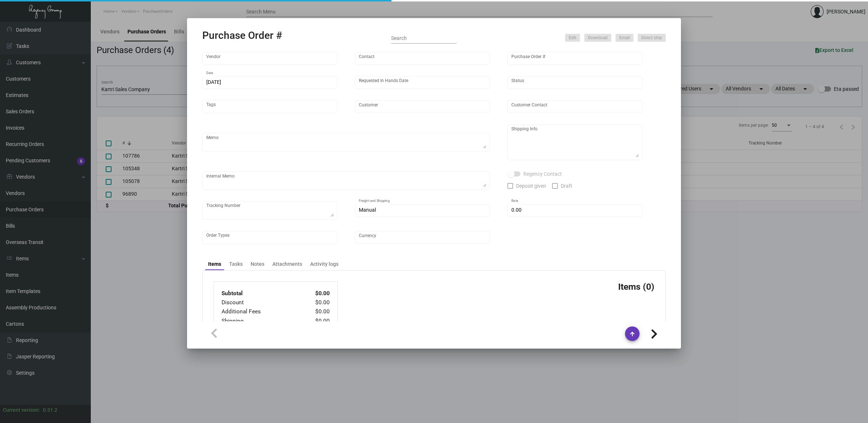 This screenshot has width=868, height=423. I want to click on td: Discount, so click(261, 302).